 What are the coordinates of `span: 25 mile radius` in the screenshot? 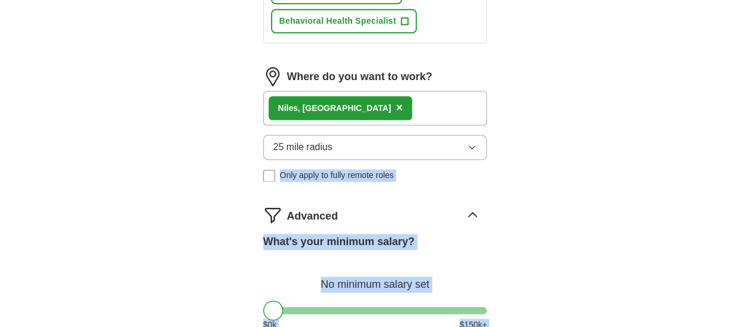 It's located at (303, 147).